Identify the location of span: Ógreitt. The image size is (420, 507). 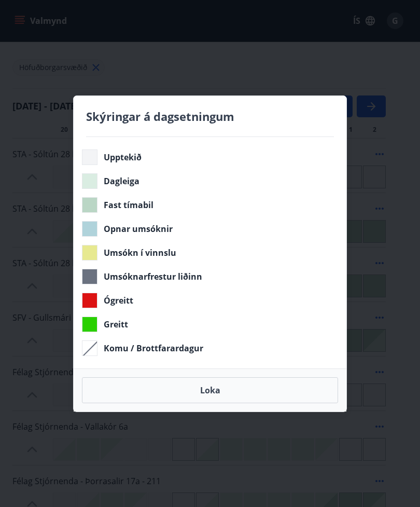
(118, 301).